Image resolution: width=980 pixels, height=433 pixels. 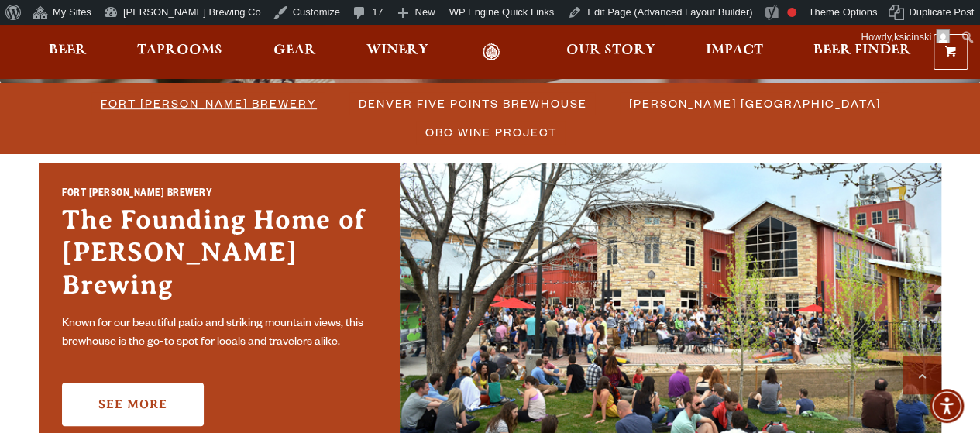 What do you see at coordinates (610, 52) in the screenshot?
I see `a: Our Story` at bounding box center [610, 52].